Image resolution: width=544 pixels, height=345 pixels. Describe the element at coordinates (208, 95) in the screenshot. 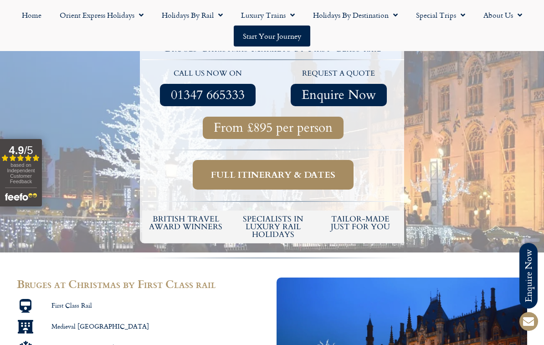

I see `a: 01347 665333` at that location.